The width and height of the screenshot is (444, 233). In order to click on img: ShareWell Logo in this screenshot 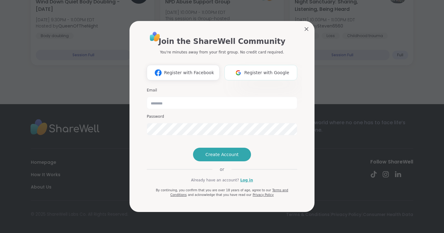, I will do `click(155, 36)`.